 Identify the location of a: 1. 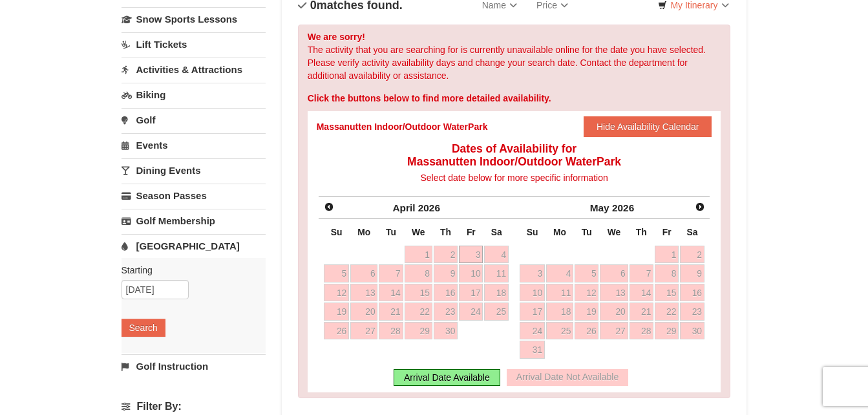
(418, 255).